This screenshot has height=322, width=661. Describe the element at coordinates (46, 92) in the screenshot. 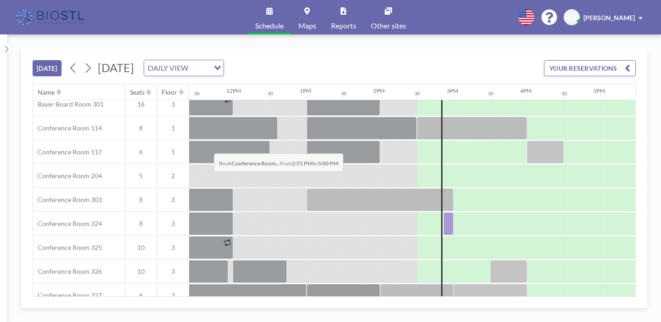

I see `div: Name` at that location.